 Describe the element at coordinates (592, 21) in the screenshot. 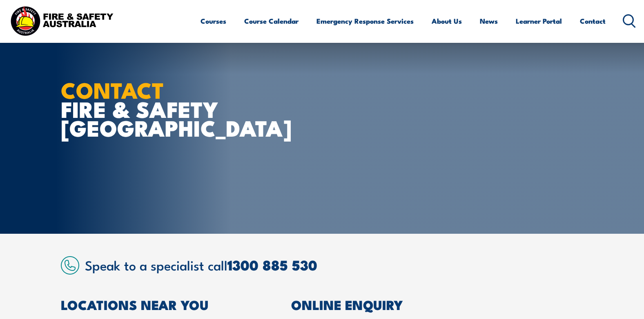

I see `a: Contact` at that location.